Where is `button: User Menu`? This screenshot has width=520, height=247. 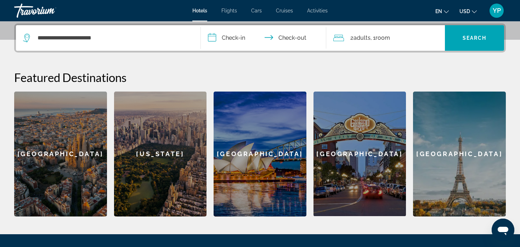 button: User Menu is located at coordinates (497, 11).